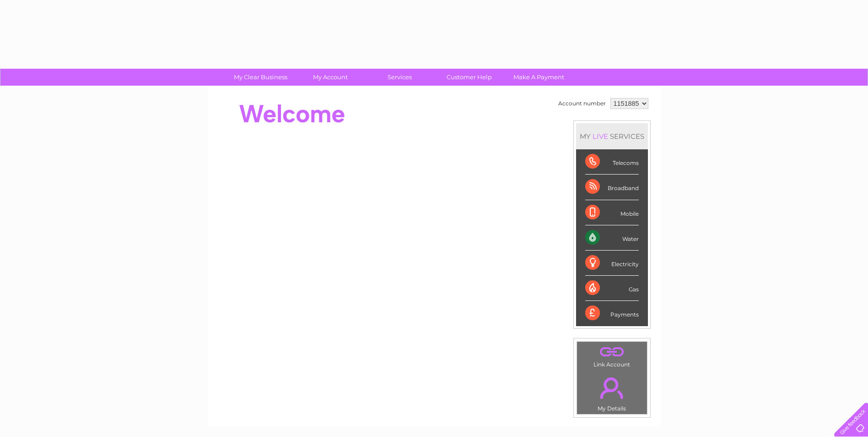 The height and width of the screenshot is (437, 868). Describe the element at coordinates (469, 77) in the screenshot. I see `a: Customer Help` at that location.